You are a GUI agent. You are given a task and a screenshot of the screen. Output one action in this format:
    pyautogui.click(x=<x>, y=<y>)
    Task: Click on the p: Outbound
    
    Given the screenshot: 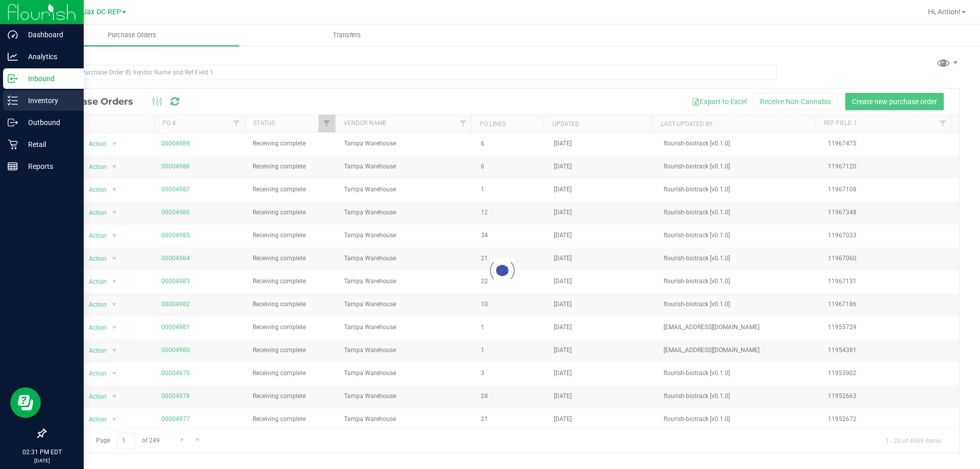 What is the action you would take?
    pyautogui.click(x=48, y=123)
    